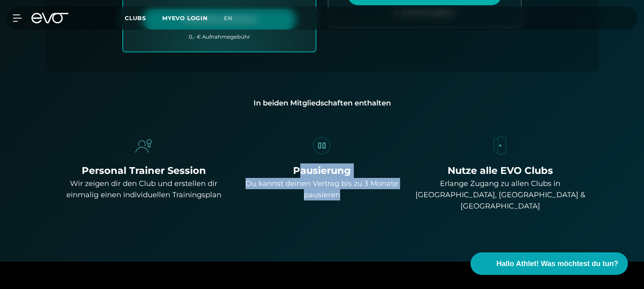 The width and height of the screenshot is (644, 289). Describe the element at coordinates (322, 103) in the screenshot. I see `div: In beiden Mitgliedschaften enthalten` at that location.